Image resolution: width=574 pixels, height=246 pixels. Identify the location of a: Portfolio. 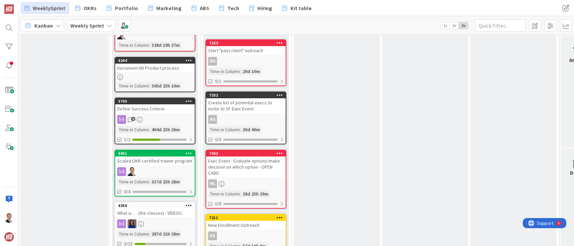
(122, 8).